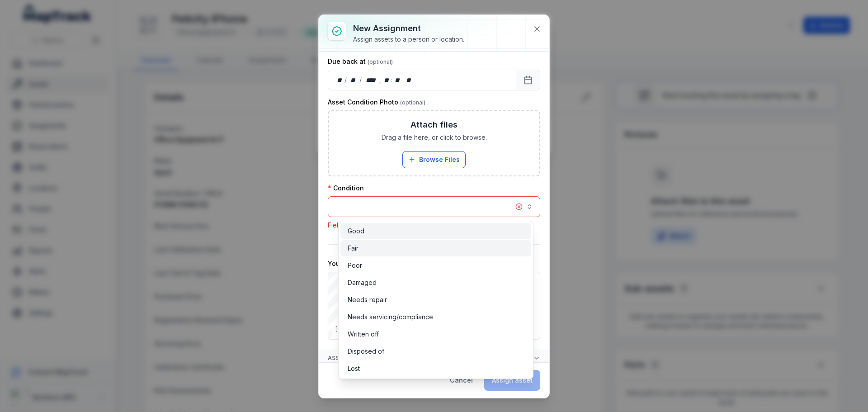 This screenshot has width=868, height=412. I want to click on span: Fair, so click(353, 249).